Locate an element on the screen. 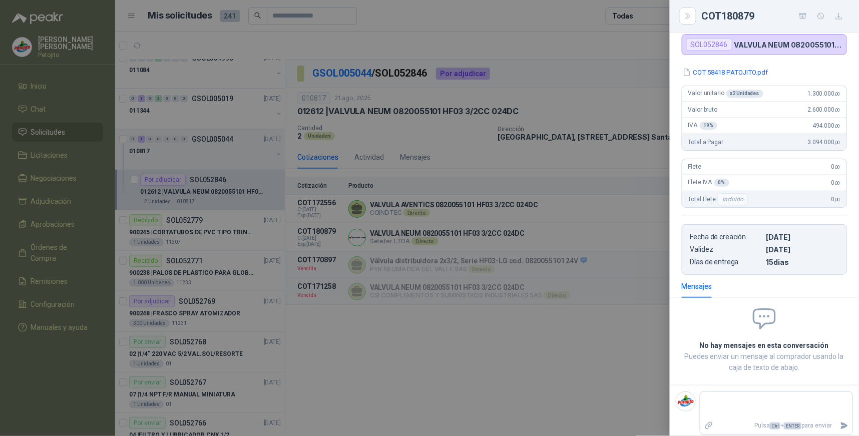 This screenshot has height=436, width=859. span: Valor unitario is located at coordinates (726, 94).